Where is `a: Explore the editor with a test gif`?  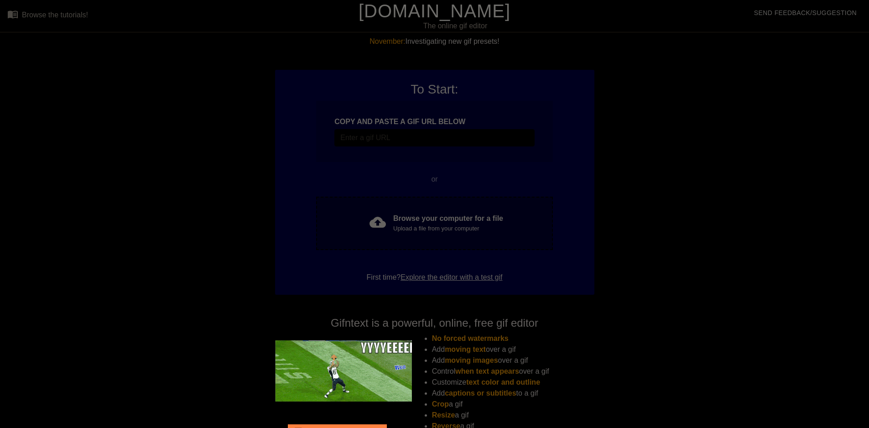 a: Explore the editor with a test gif is located at coordinates (451, 277).